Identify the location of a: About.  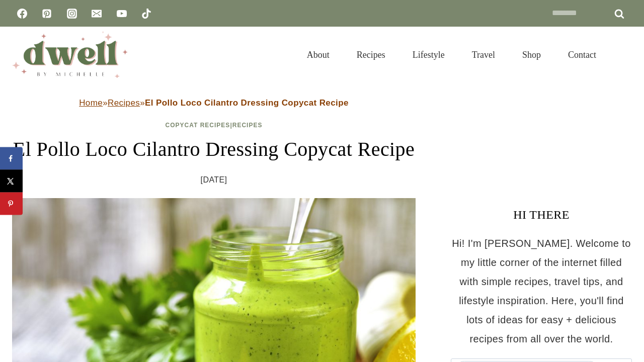
(318, 55).